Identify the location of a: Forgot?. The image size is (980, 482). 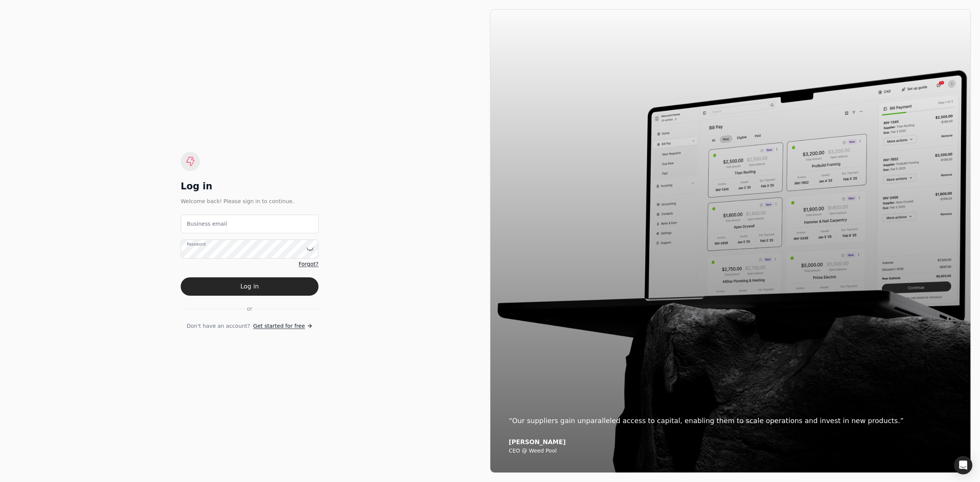
(309, 264).